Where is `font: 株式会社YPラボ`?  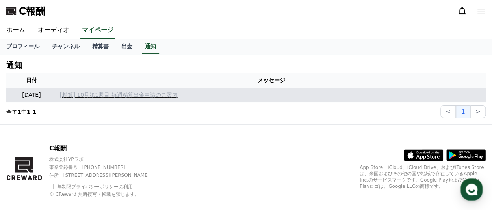
font: 株式会社YPラボ is located at coordinates (66, 159).